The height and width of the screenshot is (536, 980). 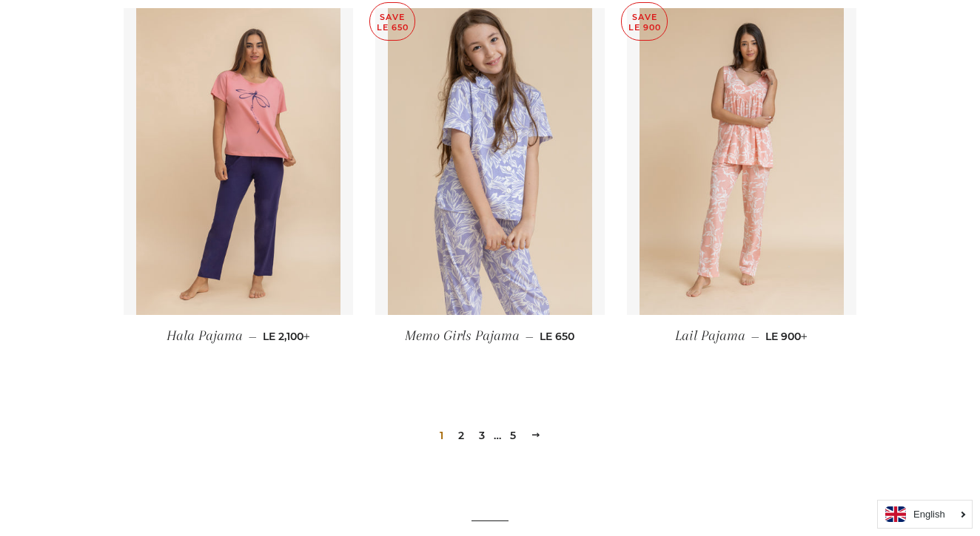 I want to click on a: English, so click(x=924, y=514).